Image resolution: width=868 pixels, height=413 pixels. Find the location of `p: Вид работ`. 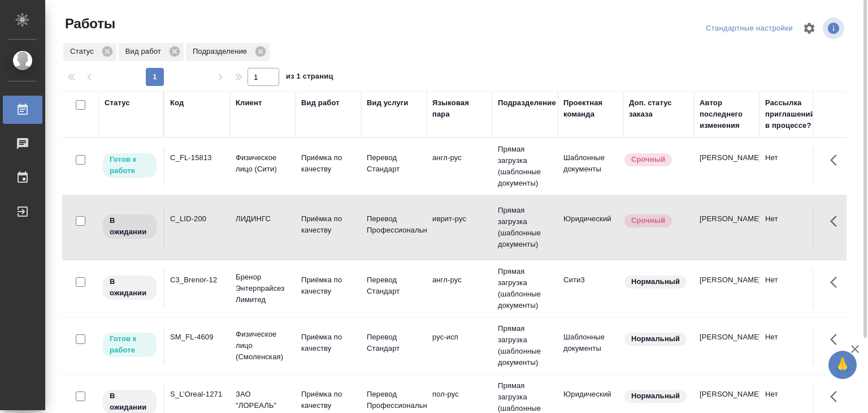

p: Вид работ is located at coordinates (145, 52).